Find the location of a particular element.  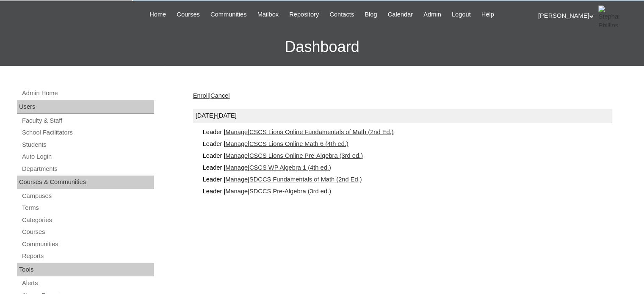

a: SDCCS Pre-Algebra (3rd ed.) is located at coordinates (290, 191).